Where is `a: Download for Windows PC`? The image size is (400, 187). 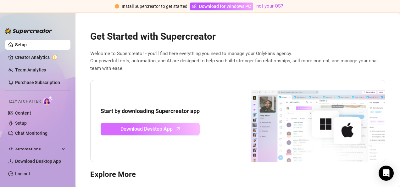 a: Download for Windows PC is located at coordinates (222, 6).